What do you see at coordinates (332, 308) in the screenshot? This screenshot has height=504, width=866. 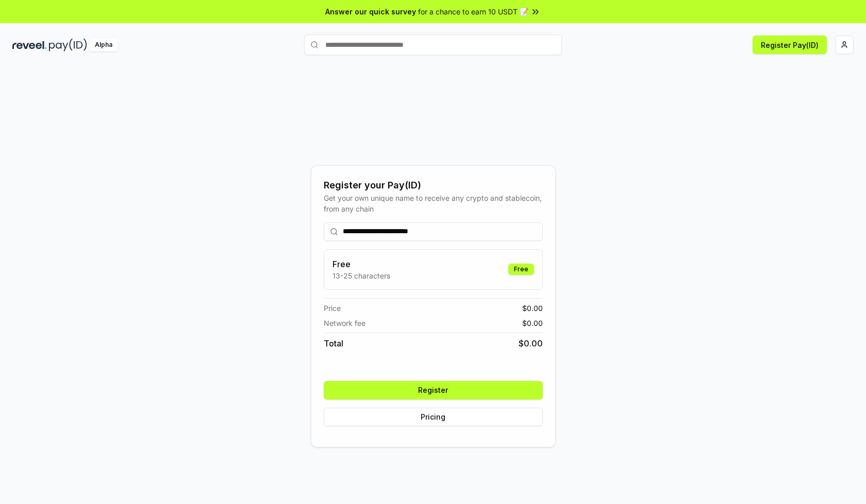 I see `span: Price` at bounding box center [332, 308].